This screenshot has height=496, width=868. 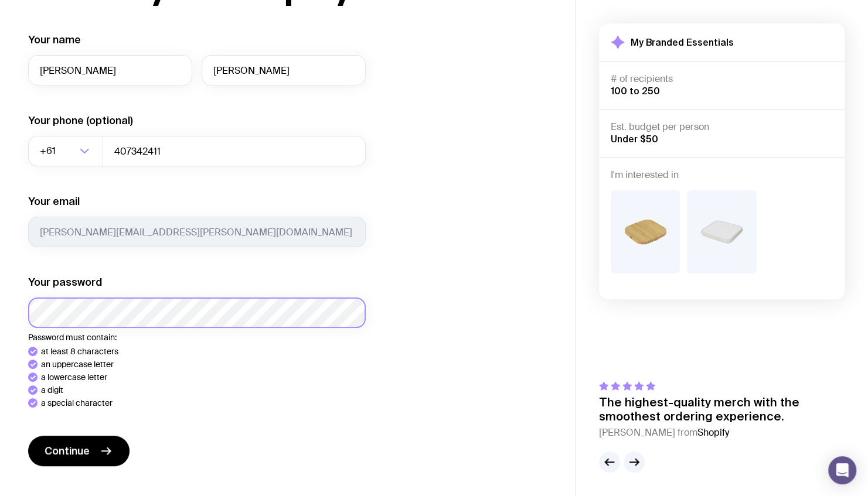 I want to click on h2: My Branded Essentials, so click(x=682, y=42).